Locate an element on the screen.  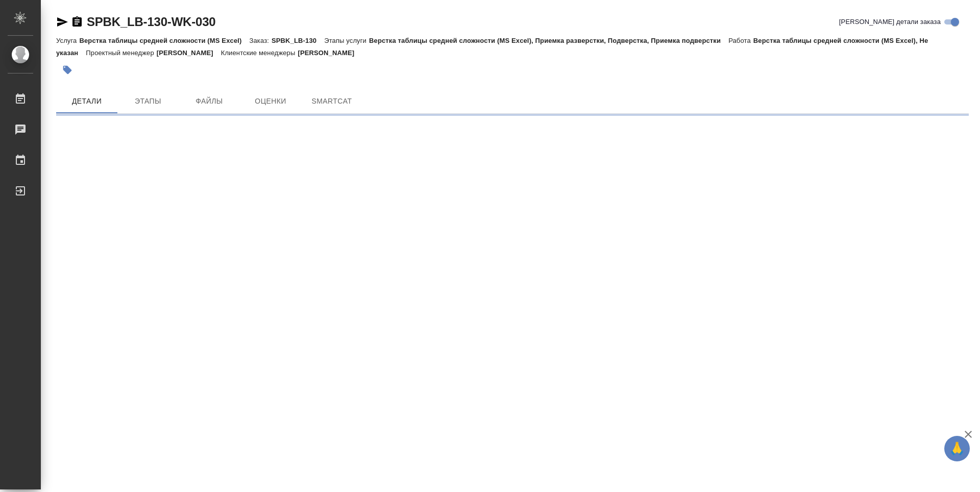
a: SPBK_LB-130-WK-030 is located at coordinates (151, 21).